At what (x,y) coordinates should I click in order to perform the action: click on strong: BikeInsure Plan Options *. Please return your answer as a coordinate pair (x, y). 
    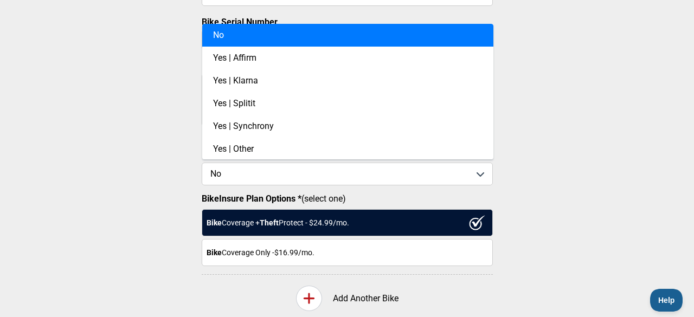
    Looking at the image, I should click on (252, 198).